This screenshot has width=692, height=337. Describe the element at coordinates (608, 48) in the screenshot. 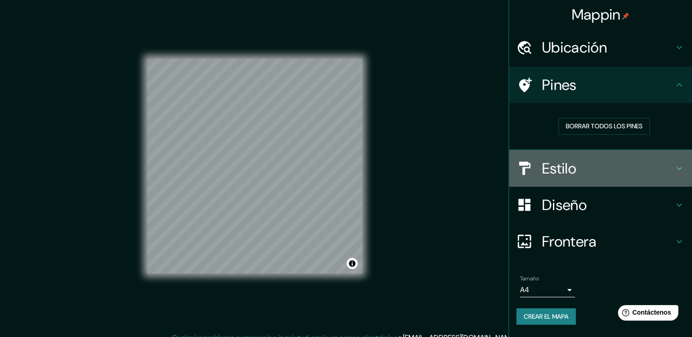

I see `h4: Ubicación` at that location.